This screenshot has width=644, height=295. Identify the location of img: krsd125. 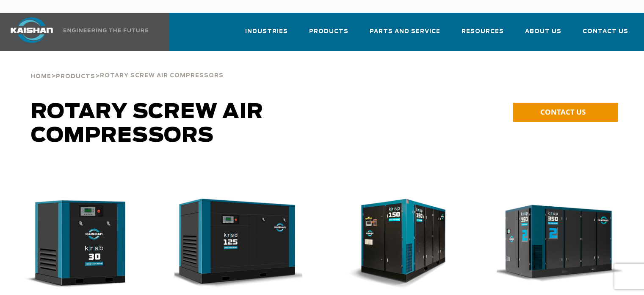
(235, 243).